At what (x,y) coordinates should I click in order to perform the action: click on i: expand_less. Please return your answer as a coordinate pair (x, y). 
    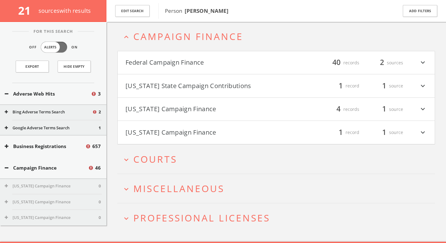
    Looking at the image, I should click on (126, 37).